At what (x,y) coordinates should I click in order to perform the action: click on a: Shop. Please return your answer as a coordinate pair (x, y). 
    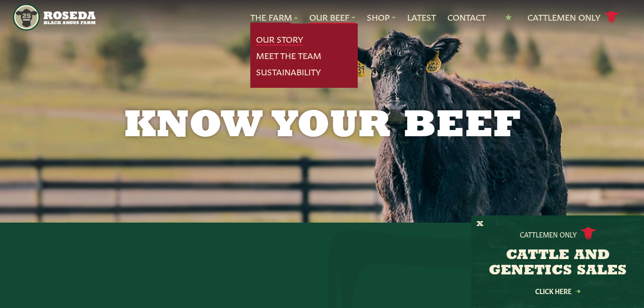
    Looking at the image, I should click on (381, 17).